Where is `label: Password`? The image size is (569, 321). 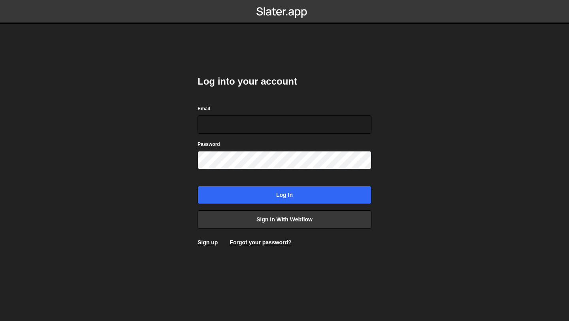
label: Password is located at coordinates (209, 144).